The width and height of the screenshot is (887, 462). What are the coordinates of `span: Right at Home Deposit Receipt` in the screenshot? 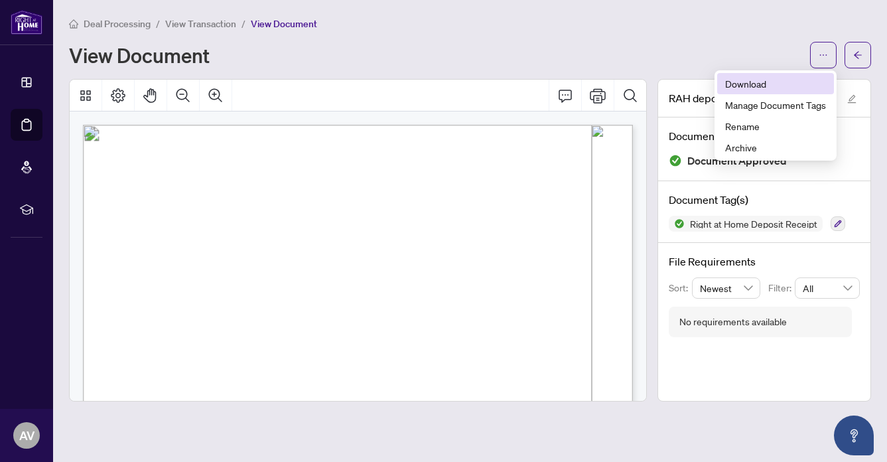 It's located at (754, 224).